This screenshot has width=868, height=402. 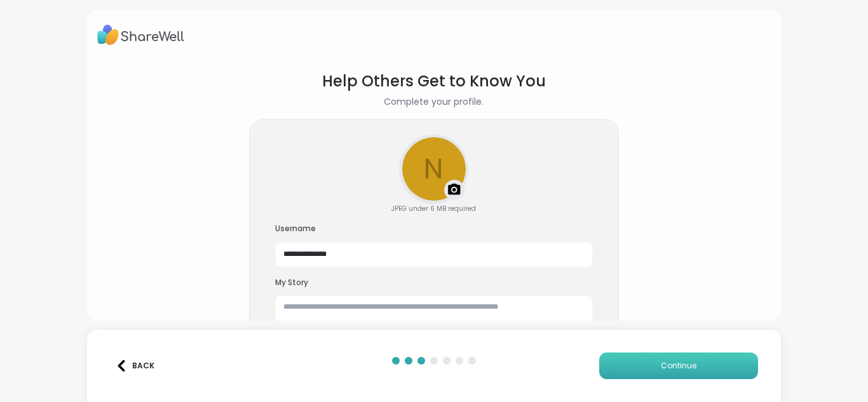 What do you see at coordinates (135, 365) in the screenshot?
I see `button: Back` at bounding box center [135, 365].